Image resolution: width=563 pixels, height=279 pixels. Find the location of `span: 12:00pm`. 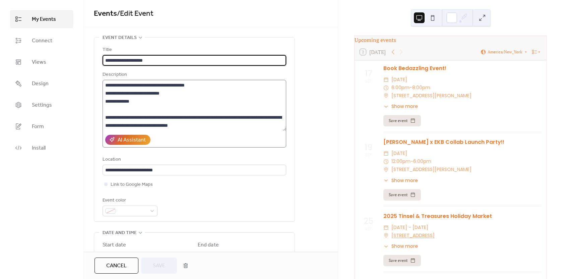

span: 12:00pm is located at coordinates (401, 162).